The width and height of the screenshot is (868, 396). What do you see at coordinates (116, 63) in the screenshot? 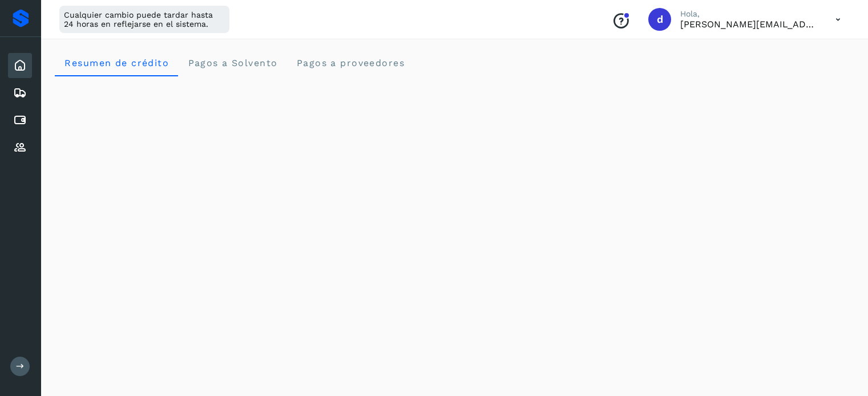
I see `span: Resumen de crédito` at bounding box center [116, 63].